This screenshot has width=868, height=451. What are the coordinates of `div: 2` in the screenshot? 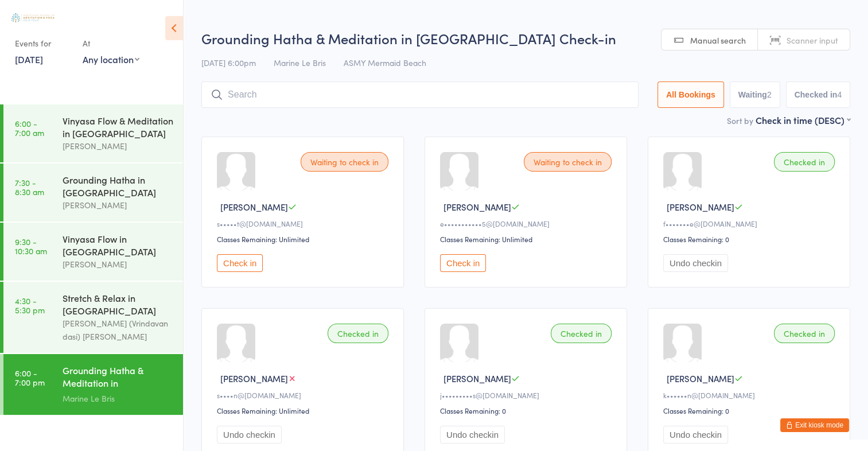 It's located at (769, 95).